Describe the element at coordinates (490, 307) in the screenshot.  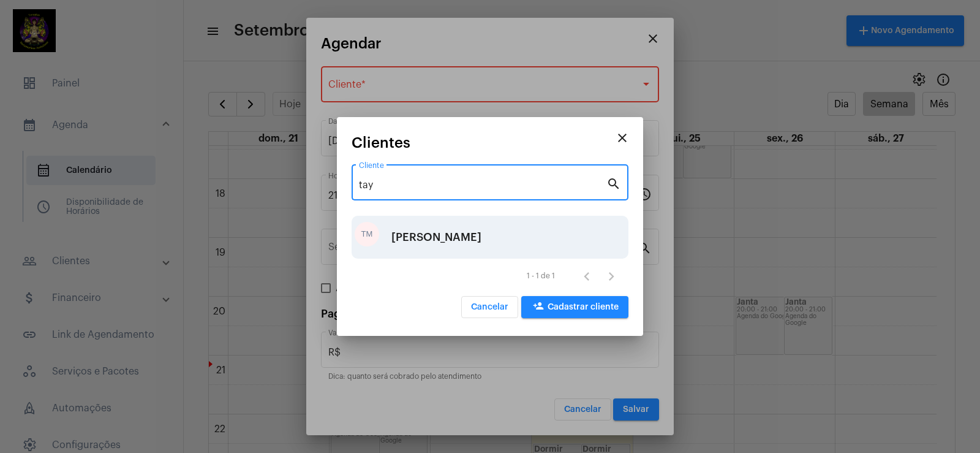
I see `span: Cancelar` at that location.